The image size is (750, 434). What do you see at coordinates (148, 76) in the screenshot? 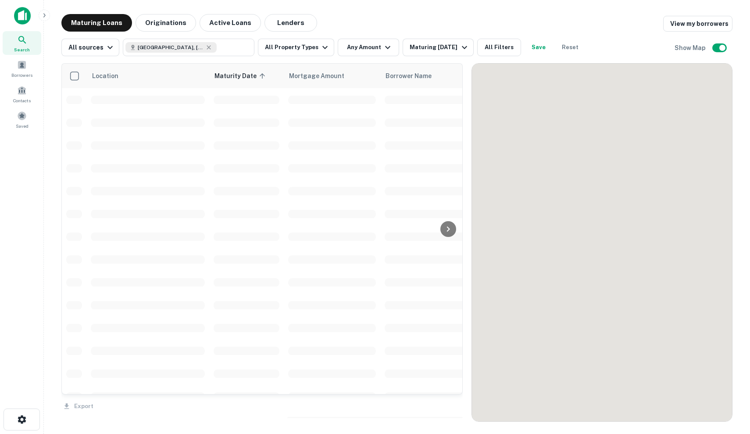
I see `th: Location` at bounding box center [148, 76].